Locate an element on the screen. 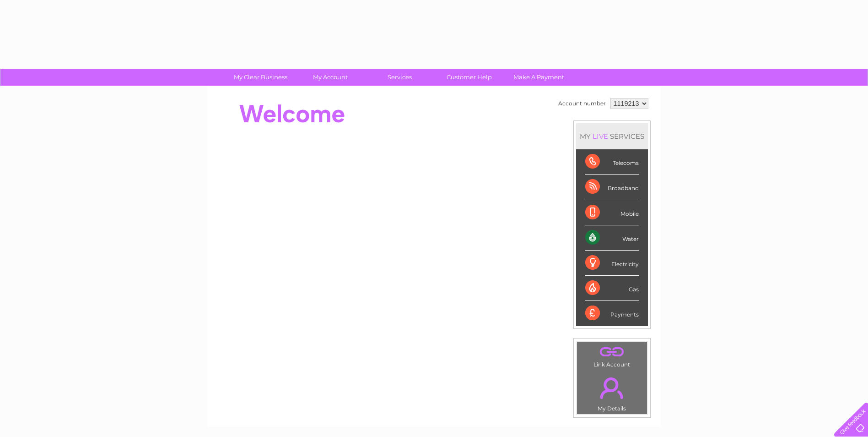 This screenshot has height=437, width=868. a: Services is located at coordinates (400, 77).